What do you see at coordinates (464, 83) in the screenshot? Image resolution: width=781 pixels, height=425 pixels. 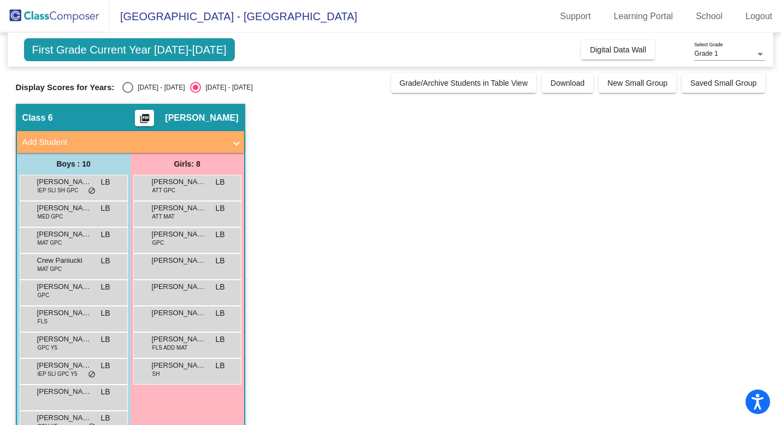 I see `span: Grade/Archive Students in Table View` at bounding box center [464, 83].